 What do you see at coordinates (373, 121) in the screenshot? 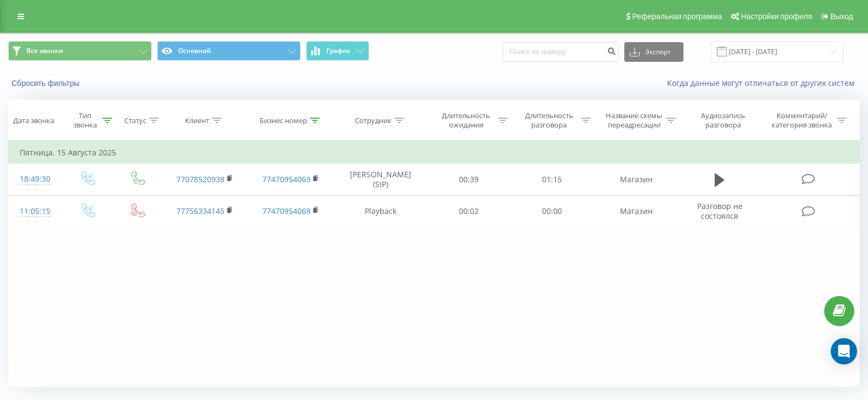
I see `div: Сотрудник` at bounding box center [373, 121].